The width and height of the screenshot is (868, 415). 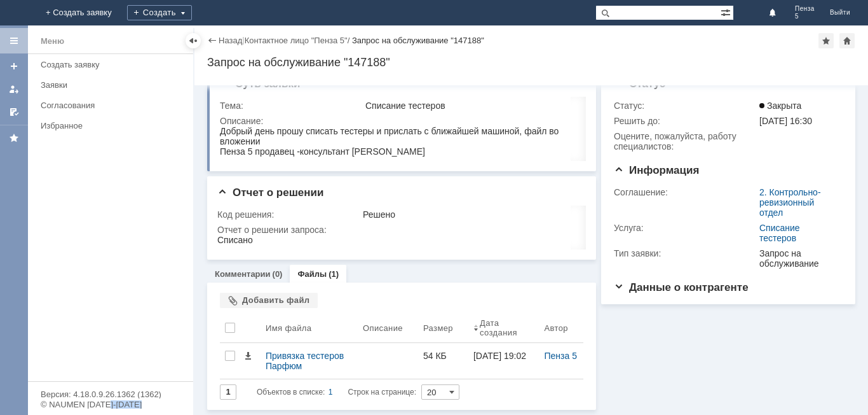 What do you see at coordinates (685, 192) in the screenshot?
I see `div: Соглашение:` at bounding box center [685, 192].